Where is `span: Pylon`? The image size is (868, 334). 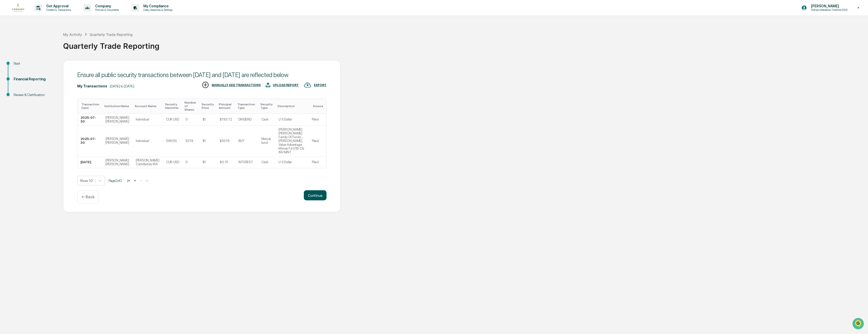
span: Pylon is located at coordinates (56, 87).